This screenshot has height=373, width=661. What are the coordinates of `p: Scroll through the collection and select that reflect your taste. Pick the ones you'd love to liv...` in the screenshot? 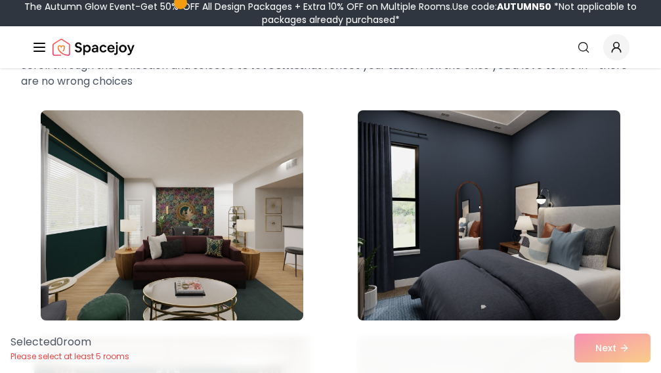 It's located at (330, 73).